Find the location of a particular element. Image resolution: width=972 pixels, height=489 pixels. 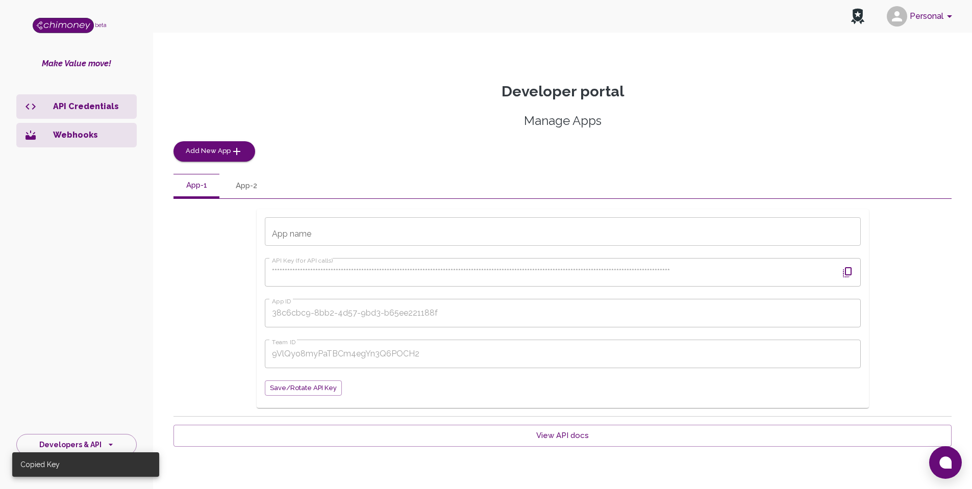

p: Developer portal is located at coordinates (562, 91).